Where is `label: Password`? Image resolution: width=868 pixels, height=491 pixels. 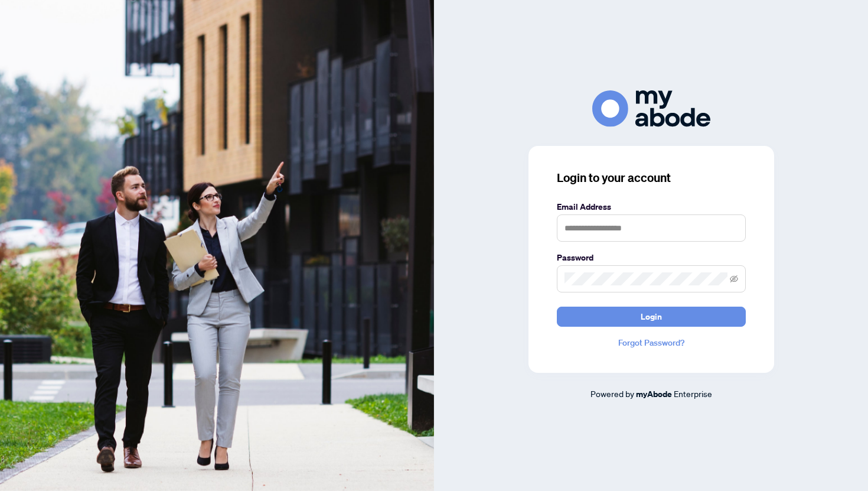 label: Password is located at coordinates (651, 258).